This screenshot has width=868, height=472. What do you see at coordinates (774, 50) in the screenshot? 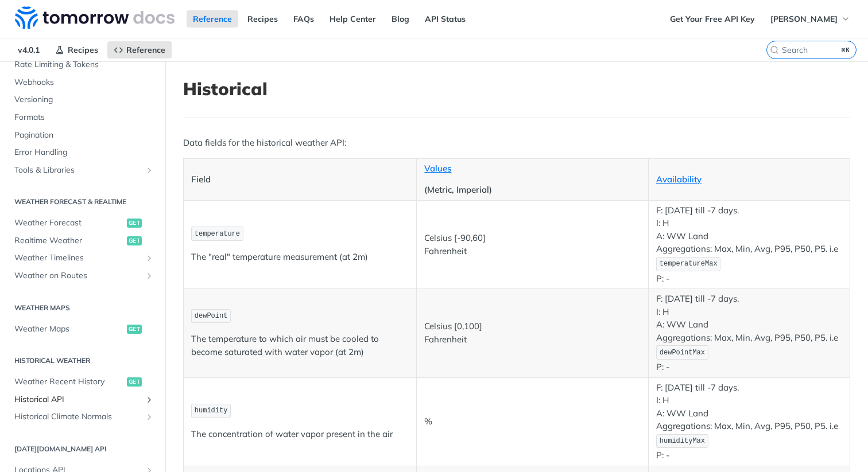
I see `svg: Search` at bounding box center [774, 50].